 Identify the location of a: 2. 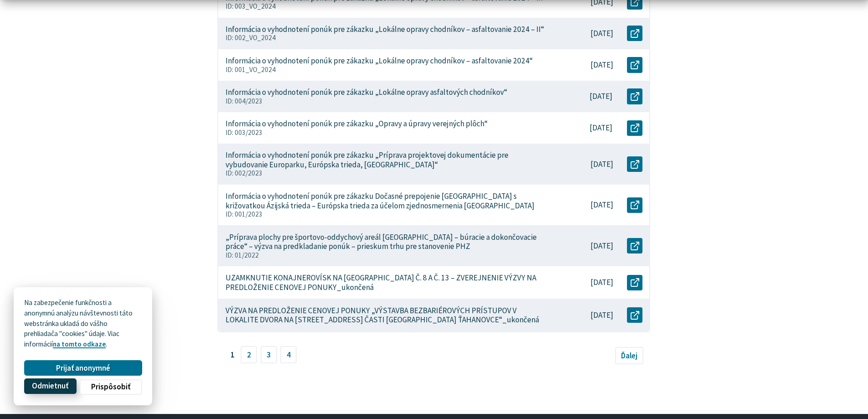
(249, 354).